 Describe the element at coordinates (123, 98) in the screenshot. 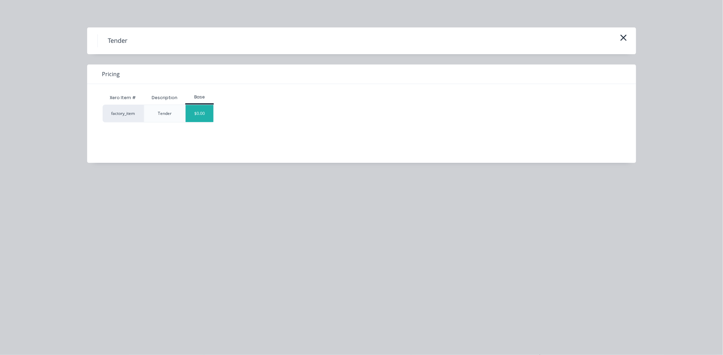

I see `div: Xero Item #` at that location.